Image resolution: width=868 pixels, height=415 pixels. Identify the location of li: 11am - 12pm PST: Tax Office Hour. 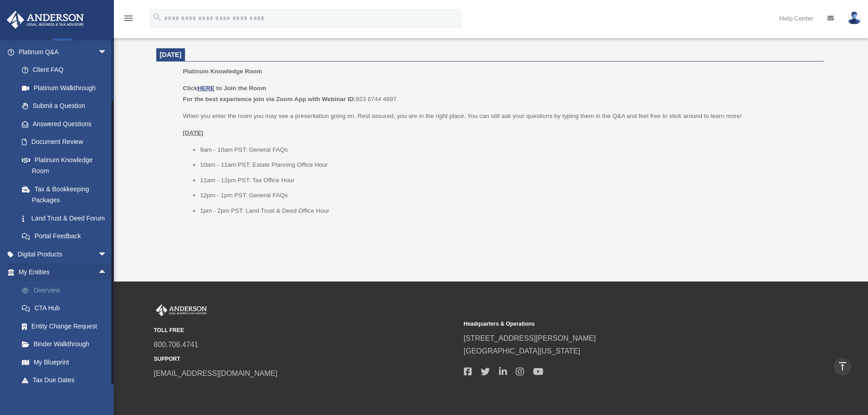
(508, 180).